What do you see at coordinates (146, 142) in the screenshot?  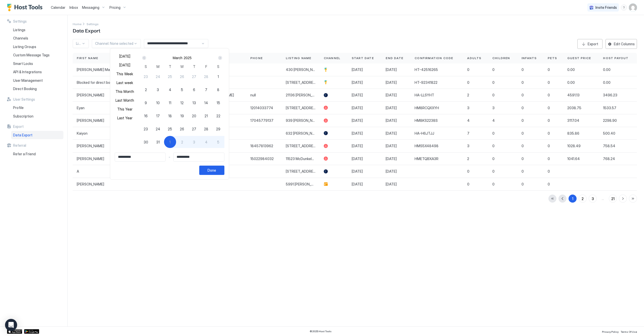 I see `span: 30` at bounding box center [146, 142].